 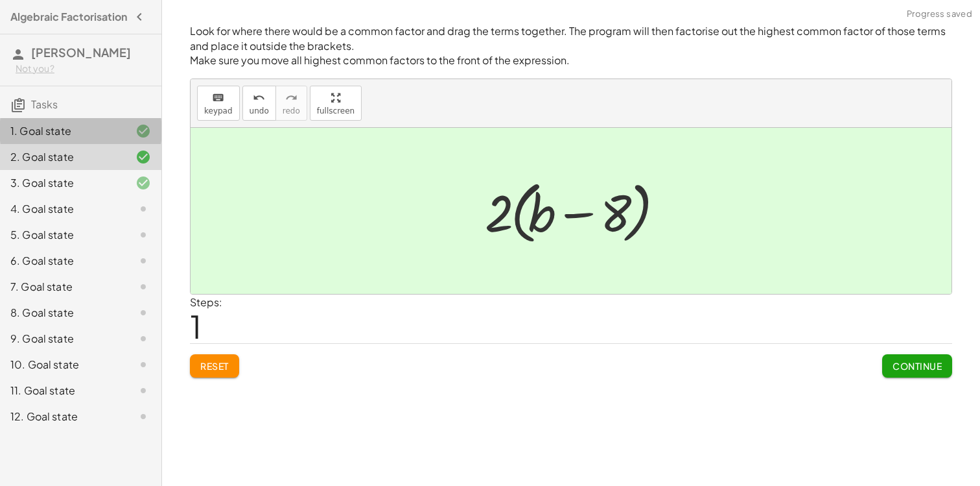 I want to click on h4: Algebraic Factorisation, so click(x=68, y=17).